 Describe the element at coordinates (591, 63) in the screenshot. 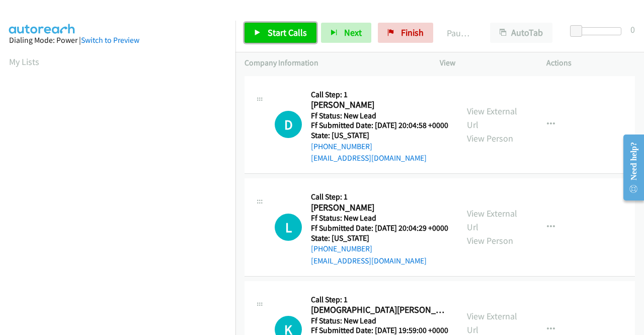

I see `p: Actions` at that location.